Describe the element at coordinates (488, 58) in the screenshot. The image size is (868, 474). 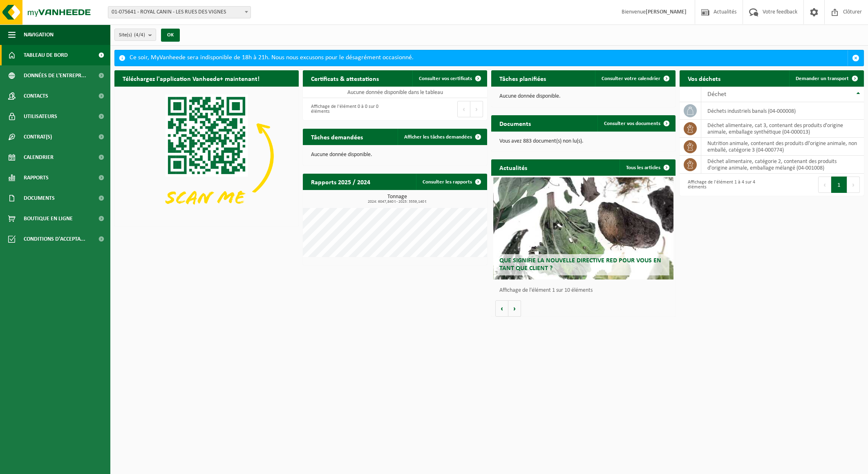
I see `div: Ce soir, MyVanheede sera indisponible de 18h à 21h. Nous nous excusons pour le désagrément occasi...` at that location.